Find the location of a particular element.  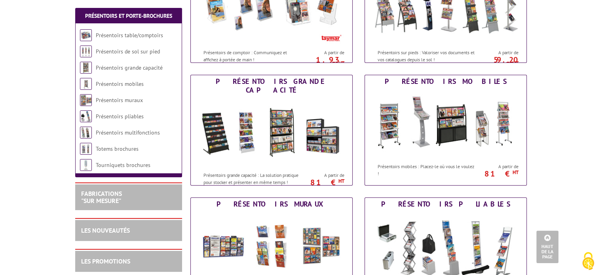

a: Présentoirs mobiles is located at coordinates (120, 84).